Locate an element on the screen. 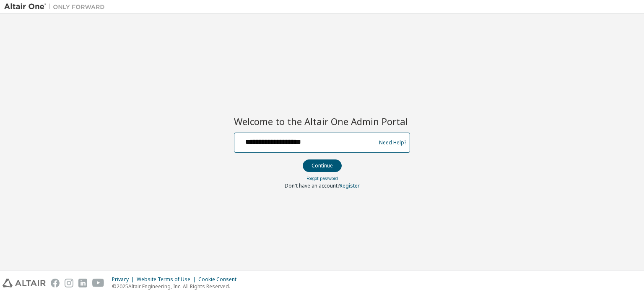 The width and height of the screenshot is (644, 295). a: Register is located at coordinates (350, 186).